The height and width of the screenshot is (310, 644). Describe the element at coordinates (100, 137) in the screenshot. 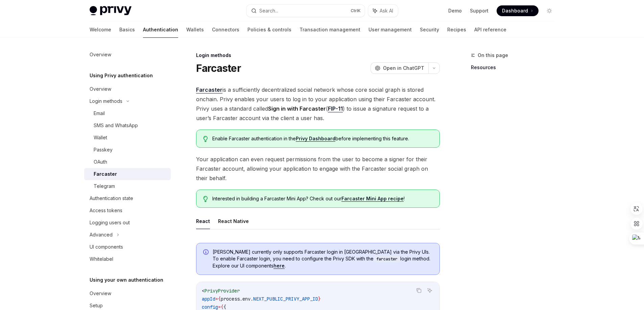

I see `div: Wallet` at that location.